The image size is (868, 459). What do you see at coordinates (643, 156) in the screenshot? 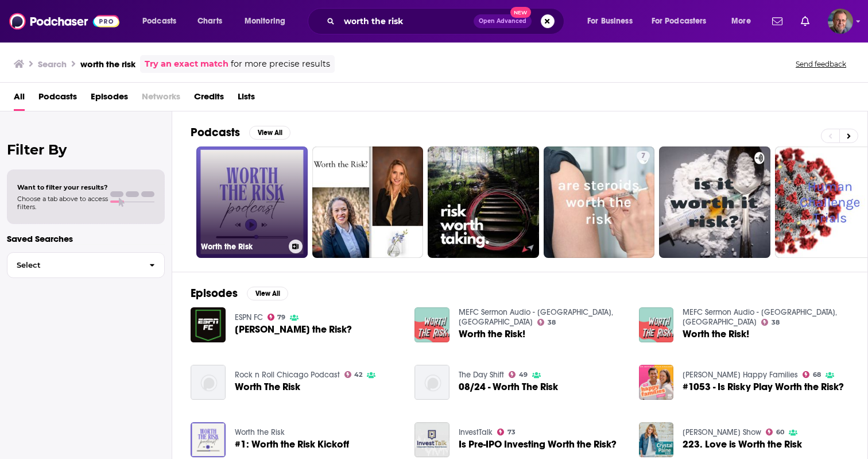
I see `span: 7` at bounding box center [643, 156].